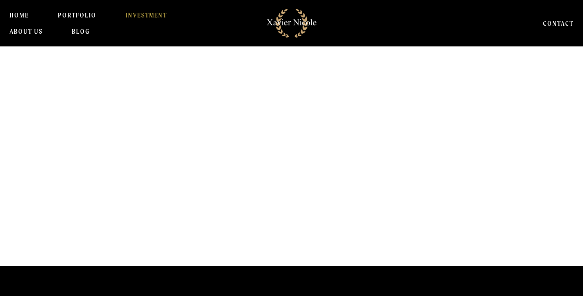 This screenshot has width=583, height=296. I want to click on h1: Why Settle For ORDINARY ?, so click(267, 171).